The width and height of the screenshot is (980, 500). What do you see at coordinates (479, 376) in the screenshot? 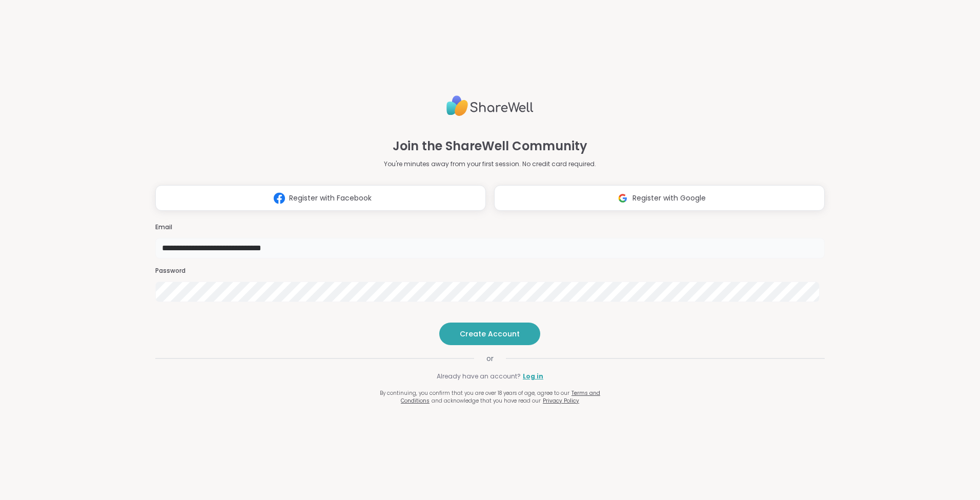
I see `span: Already have an account?` at bounding box center [479, 376].